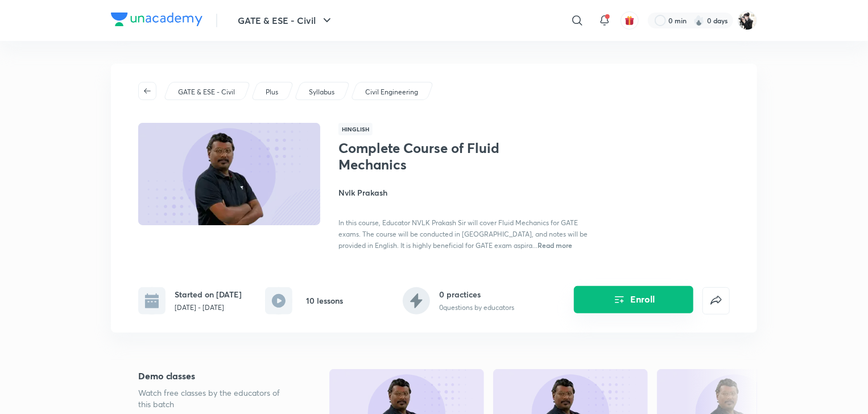 The image size is (868, 414). Describe the element at coordinates (216, 399) in the screenshot. I see `p: Watch free classes by the educators of this batch` at that location.